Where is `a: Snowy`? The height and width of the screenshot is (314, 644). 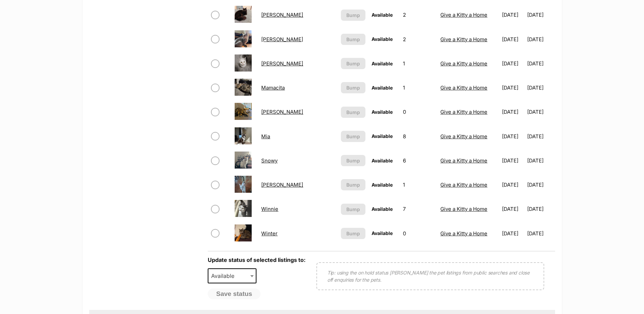 a: Snowy is located at coordinates (270, 160).